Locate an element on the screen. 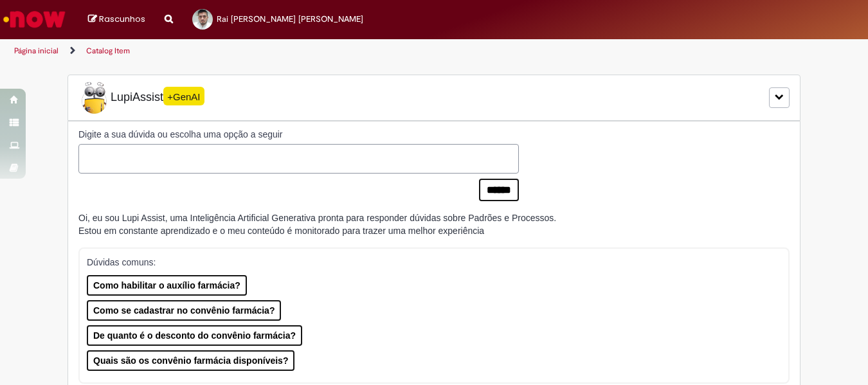 The width and height of the screenshot is (868, 385). ul: Trilhas de página is located at coordinates (290, 50).